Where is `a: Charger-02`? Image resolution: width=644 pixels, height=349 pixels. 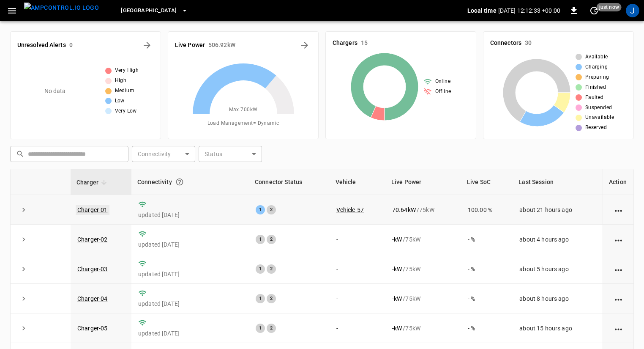 a: Charger-02 is located at coordinates (93, 239).